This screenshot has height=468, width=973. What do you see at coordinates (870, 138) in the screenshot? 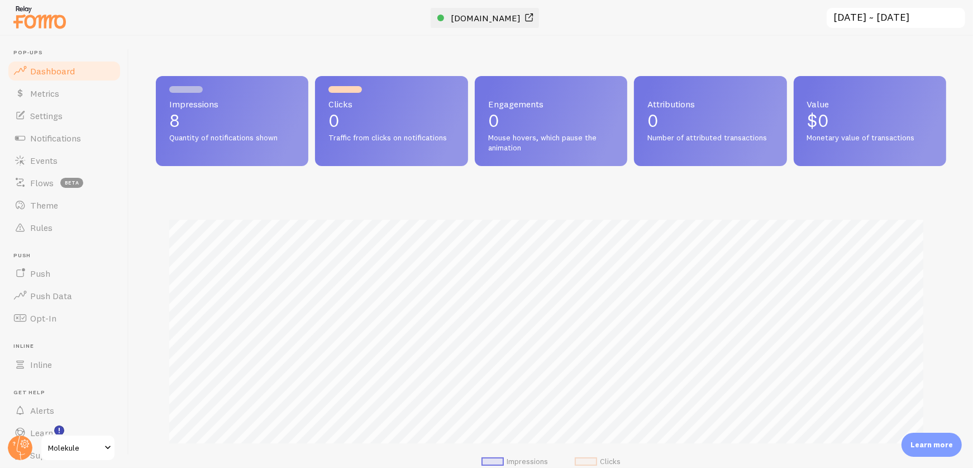
I see `span: Monetary value of transactions` at bounding box center [870, 138].